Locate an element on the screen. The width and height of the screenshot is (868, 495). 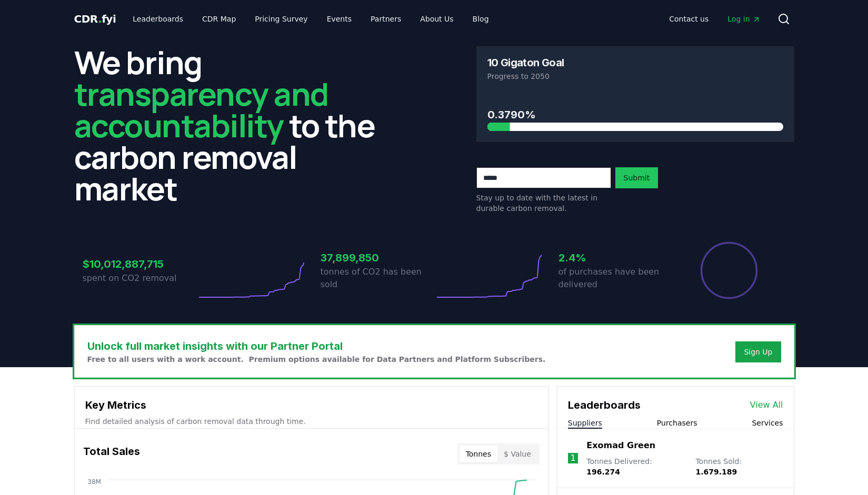
h3: 37,899,850 is located at coordinates (377, 258).